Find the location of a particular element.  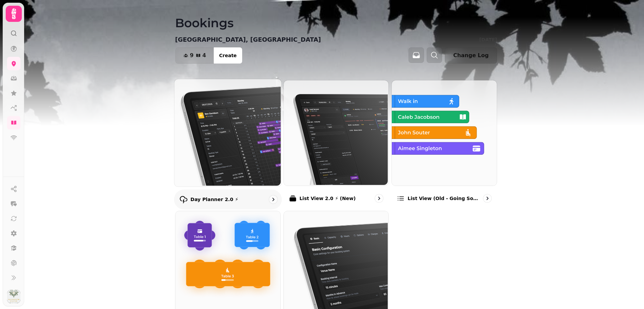

p: List View 2.0 ⚡ (New) is located at coordinates (328, 199).